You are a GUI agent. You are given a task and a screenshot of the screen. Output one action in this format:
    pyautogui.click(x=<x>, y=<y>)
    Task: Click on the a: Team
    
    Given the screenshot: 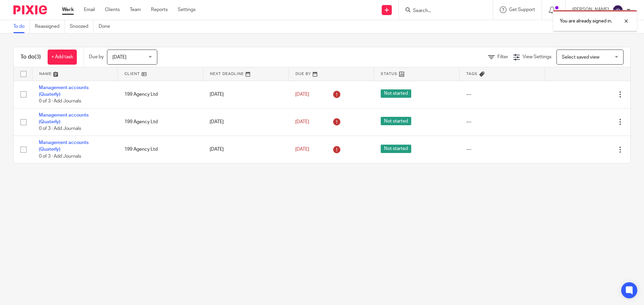 What is the action you would take?
    pyautogui.click(x=135, y=10)
    